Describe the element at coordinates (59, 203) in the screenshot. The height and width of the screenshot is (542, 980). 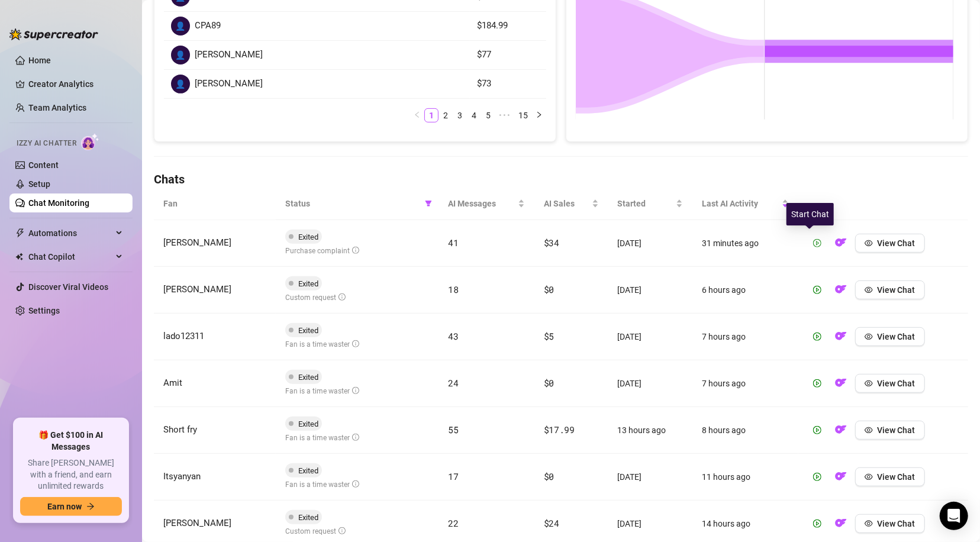
I see `a: Chat Monitoring` at that location.